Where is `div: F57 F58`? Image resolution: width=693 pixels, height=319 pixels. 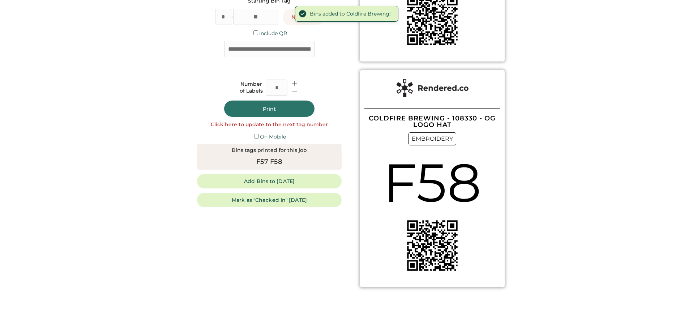 div: F57 F58 is located at coordinates (269, 162).